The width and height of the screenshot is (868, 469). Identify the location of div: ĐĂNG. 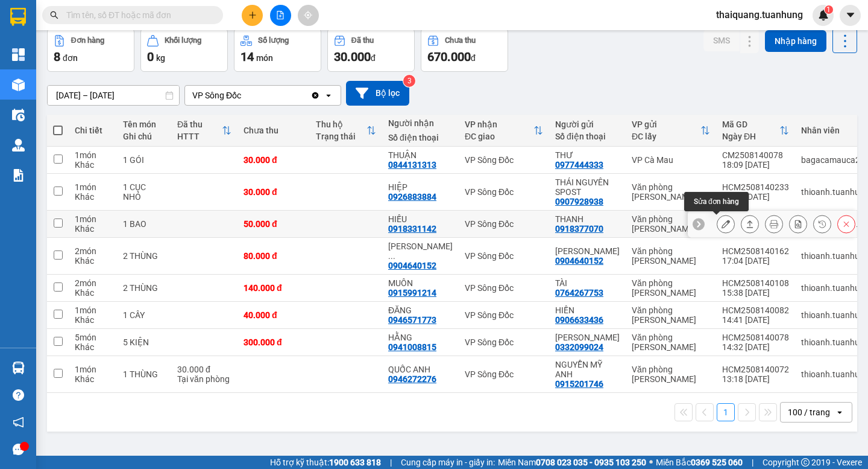
(420, 310).